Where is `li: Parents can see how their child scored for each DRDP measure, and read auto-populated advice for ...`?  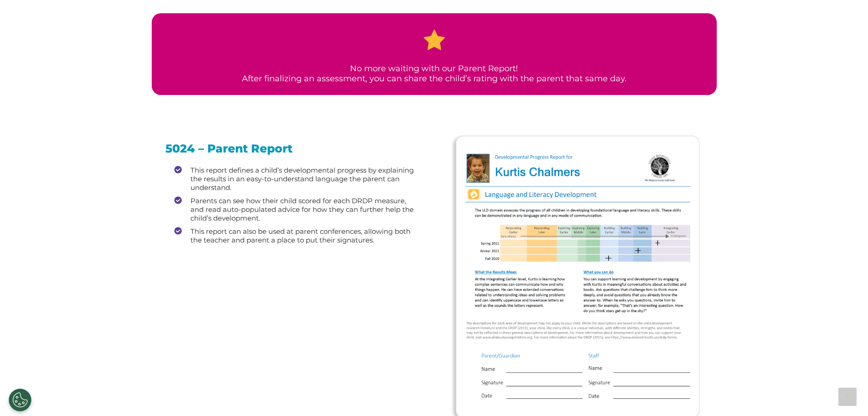 li: Parents can see how their child scored for each DRDP measure, and read auto-populated advice for ... is located at coordinates (297, 209).